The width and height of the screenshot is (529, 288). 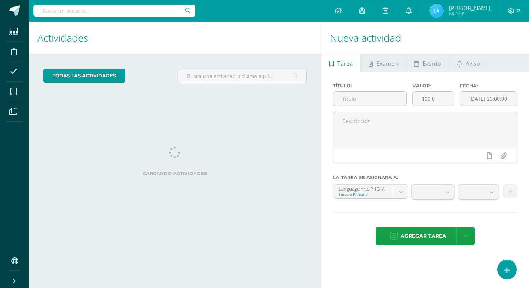 What do you see at coordinates (423, 236) in the screenshot?
I see `span: Agregar tarea` at bounding box center [423, 236].